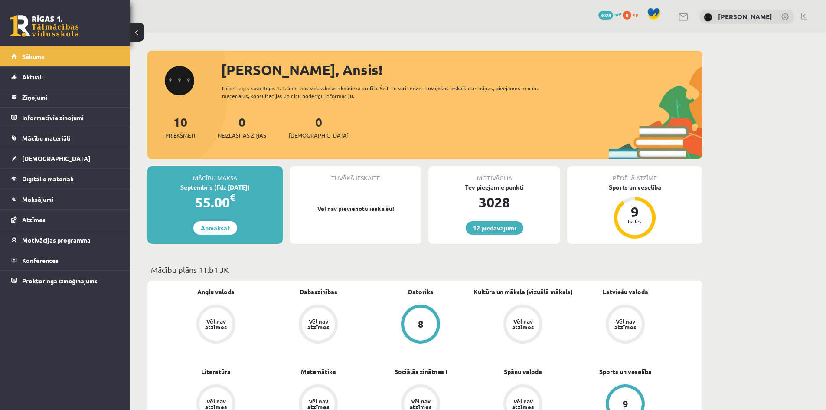  What do you see at coordinates (65, 117) in the screenshot?
I see `a: Informatīvie ziņojumi` at bounding box center [65, 117].